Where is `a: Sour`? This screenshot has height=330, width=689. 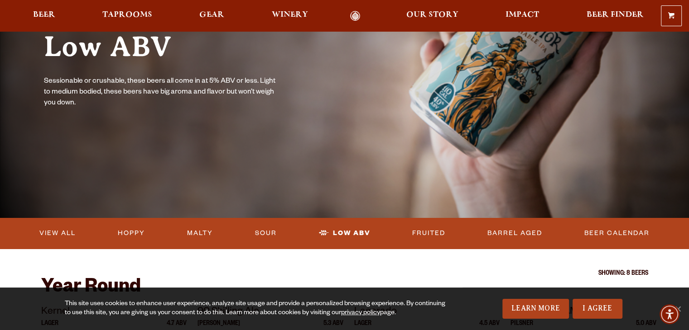
a: Sour is located at coordinates (266, 234).